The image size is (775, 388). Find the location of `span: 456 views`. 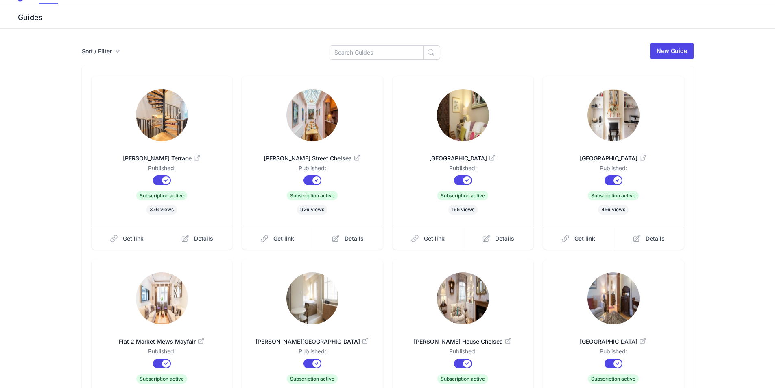

span: 456 views is located at coordinates (613, 210).